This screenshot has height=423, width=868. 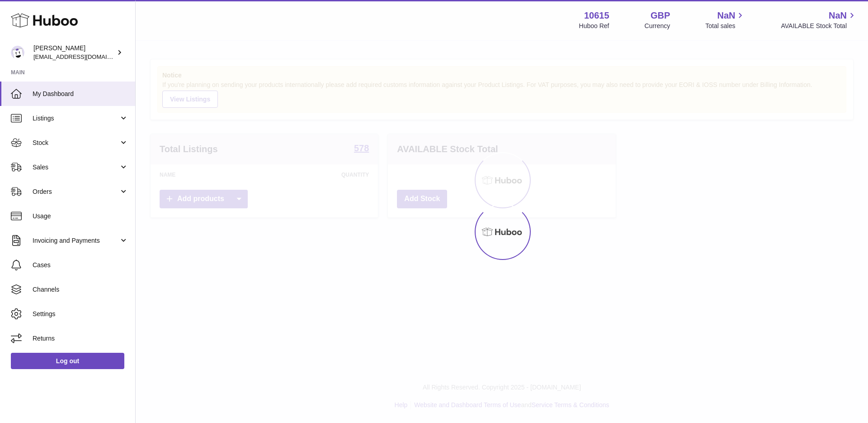 I want to click on span: Cases, so click(x=80, y=265).